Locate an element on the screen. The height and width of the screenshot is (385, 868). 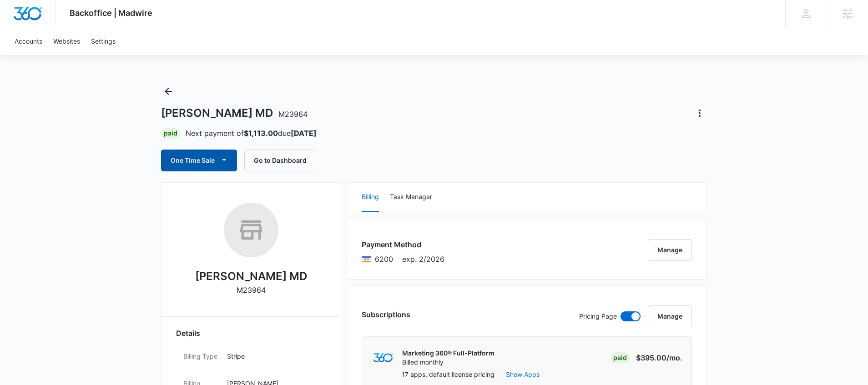
span: M23964 is located at coordinates (293, 114).